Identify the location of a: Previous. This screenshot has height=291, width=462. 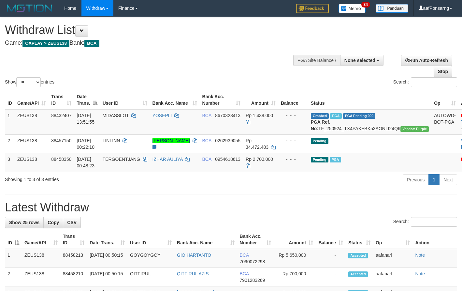
(416, 180).